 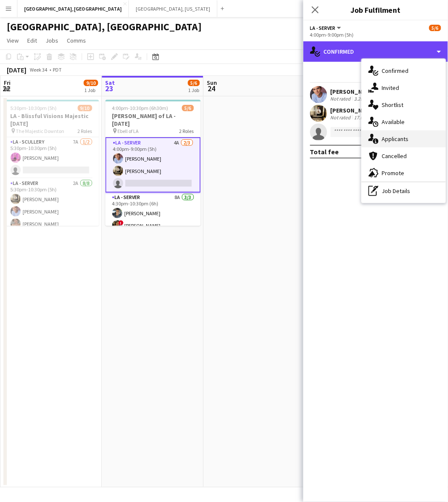 What do you see at coordinates (376, 10) in the screenshot?
I see `h3: Job Fulfilment` at bounding box center [376, 10].